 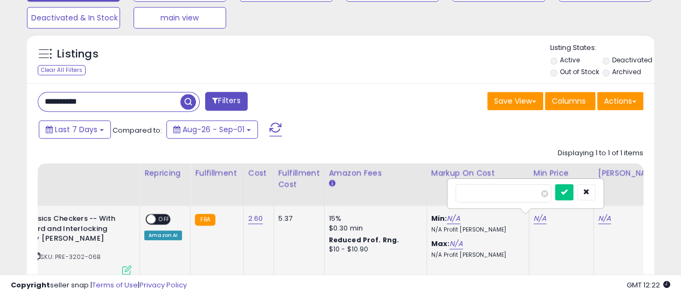 I want to click on b: Max:, so click(x=440, y=244).